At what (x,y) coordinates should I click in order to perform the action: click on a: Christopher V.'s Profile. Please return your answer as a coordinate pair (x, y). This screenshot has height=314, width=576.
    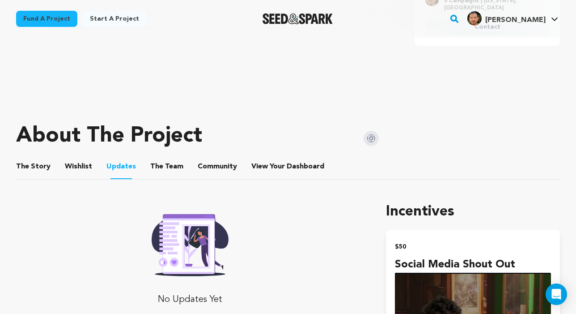
    Looking at the image, I should click on (513, 17).